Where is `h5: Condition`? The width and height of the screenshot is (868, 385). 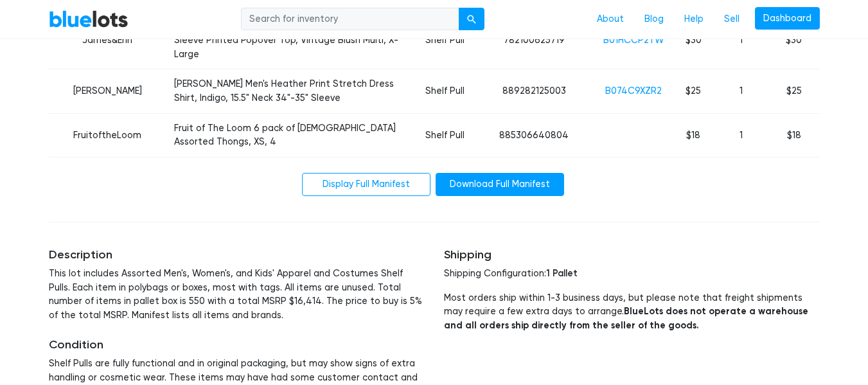 h5: Condition is located at coordinates (236, 345).